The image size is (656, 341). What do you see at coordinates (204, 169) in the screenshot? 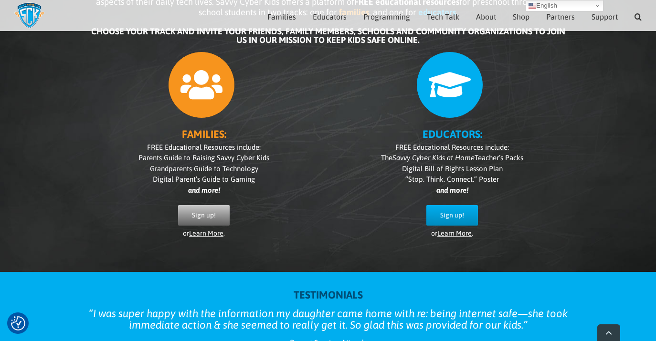
I see `span: Grandparents Guide to Technology` at bounding box center [204, 169].